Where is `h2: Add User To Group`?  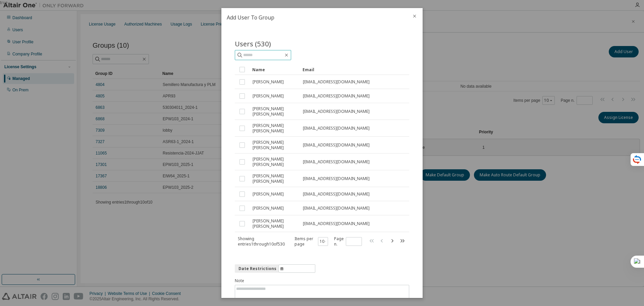
h2: Add User To Group is located at coordinates (314, 17).